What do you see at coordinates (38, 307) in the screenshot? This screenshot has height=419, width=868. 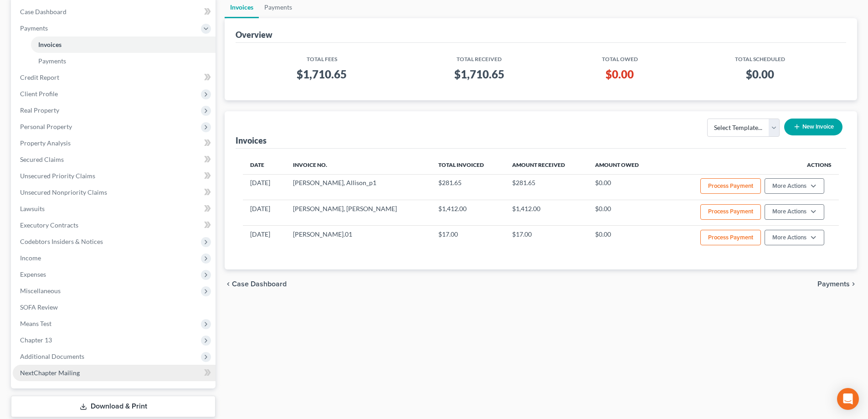 I see `span: SOFA Review` at bounding box center [38, 307].